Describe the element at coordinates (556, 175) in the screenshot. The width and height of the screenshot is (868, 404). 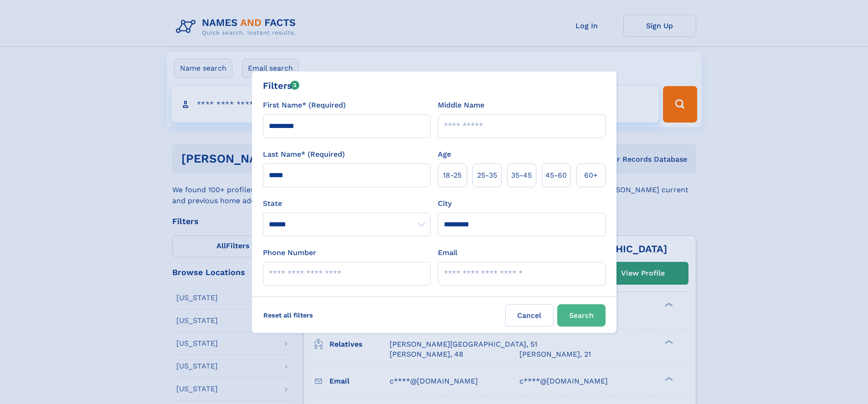
I see `span: 45‑60` at that location.